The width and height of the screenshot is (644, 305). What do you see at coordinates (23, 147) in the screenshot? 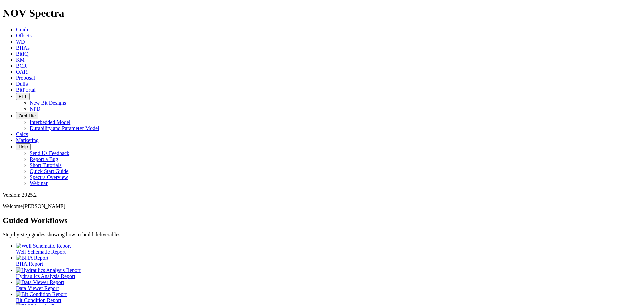
I see `span: Help` at bounding box center [23, 147].